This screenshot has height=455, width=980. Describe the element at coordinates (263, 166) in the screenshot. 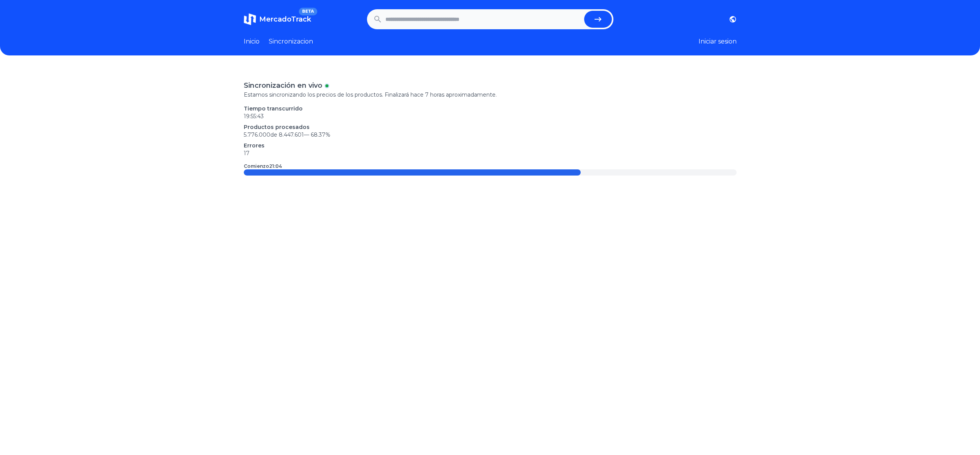

I see `p: Comienzo` at that location.